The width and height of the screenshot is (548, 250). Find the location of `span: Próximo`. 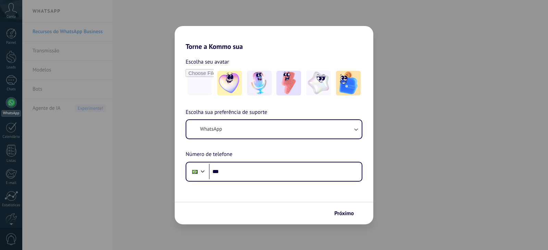

span: Próximo is located at coordinates (344, 214).